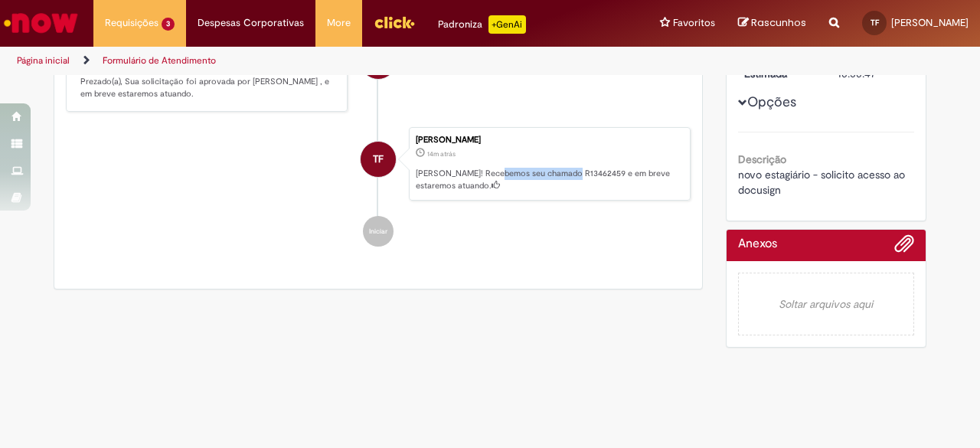 The image size is (980, 448). What do you see at coordinates (338, 23) in the screenshot?
I see `span: More` at bounding box center [338, 23].